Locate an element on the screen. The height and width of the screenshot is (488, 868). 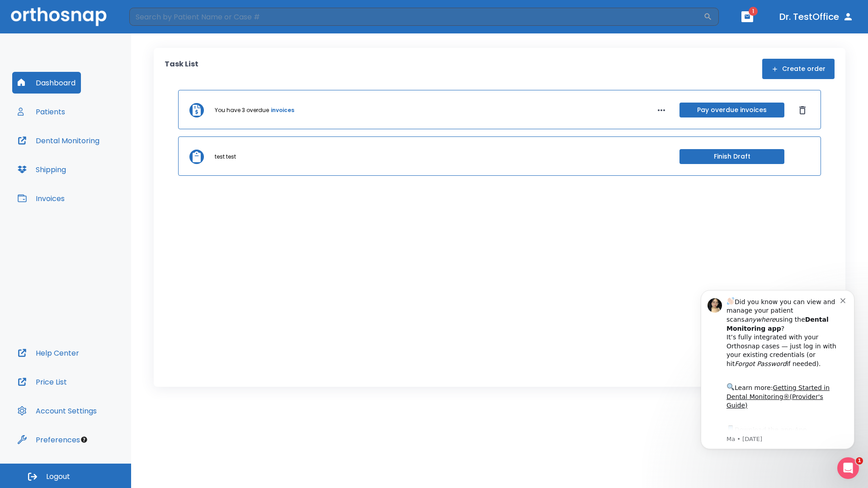
div: message notification from Ma, 4w ago. 👋🏻 Did you know you can view and manage your patient scans ... is located at coordinates (91, 93).